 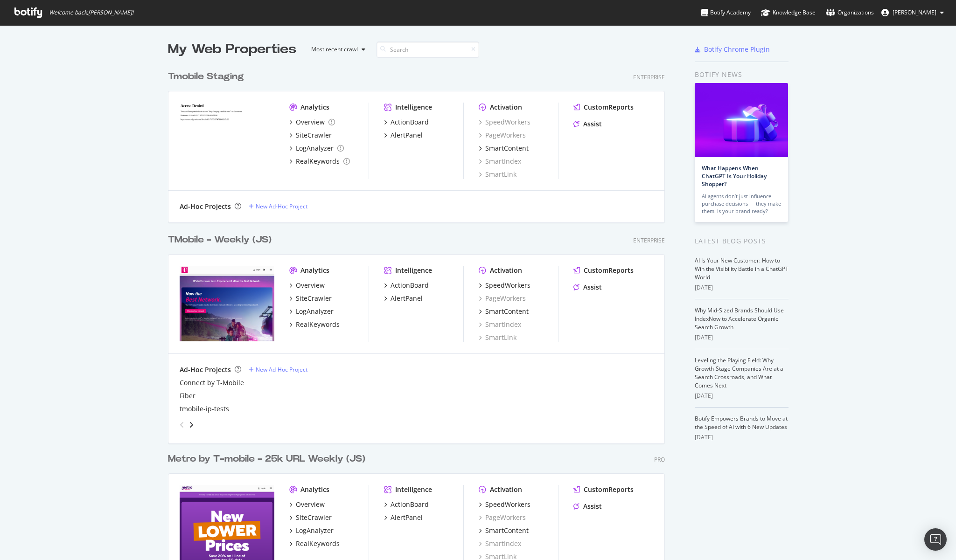 What do you see at coordinates (741, 203) in the screenshot?
I see `div: AI agents don’t just influence purchase decisions — they make them. Is your brand ready?` at bounding box center [741, 203].